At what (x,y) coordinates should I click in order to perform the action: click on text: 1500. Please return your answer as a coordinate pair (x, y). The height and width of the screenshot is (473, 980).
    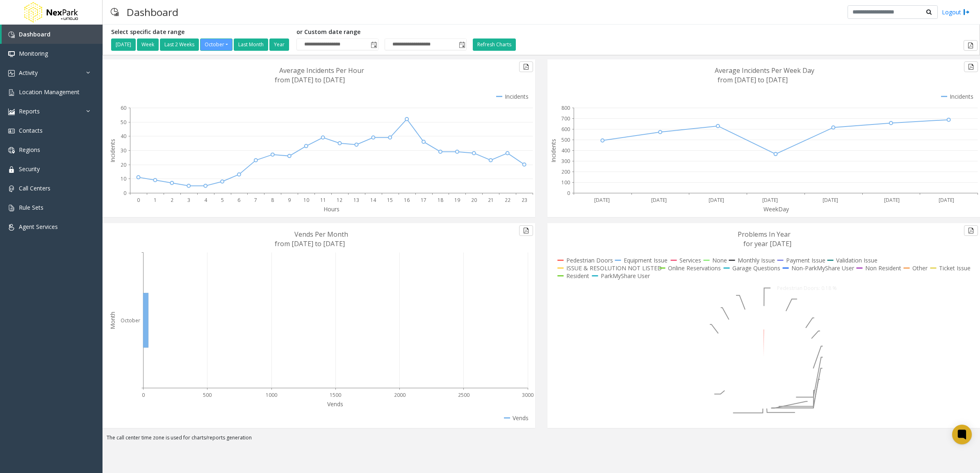
    Looking at the image, I should click on (335, 395).